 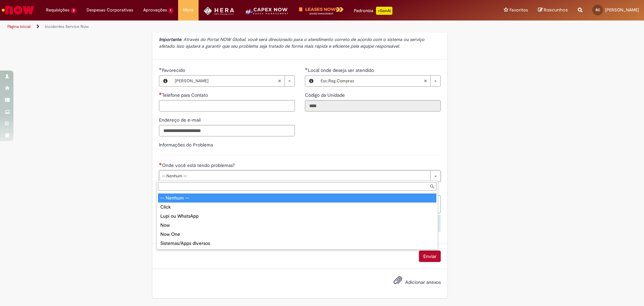 What do you see at coordinates (297, 225) in the screenshot?
I see `div: Now` at bounding box center [297, 225].